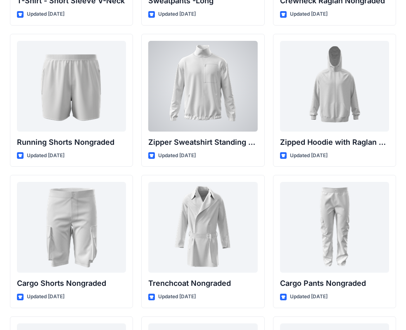 This screenshot has width=406, height=330. I want to click on p: Trenchcoat Nongraded, so click(203, 283).